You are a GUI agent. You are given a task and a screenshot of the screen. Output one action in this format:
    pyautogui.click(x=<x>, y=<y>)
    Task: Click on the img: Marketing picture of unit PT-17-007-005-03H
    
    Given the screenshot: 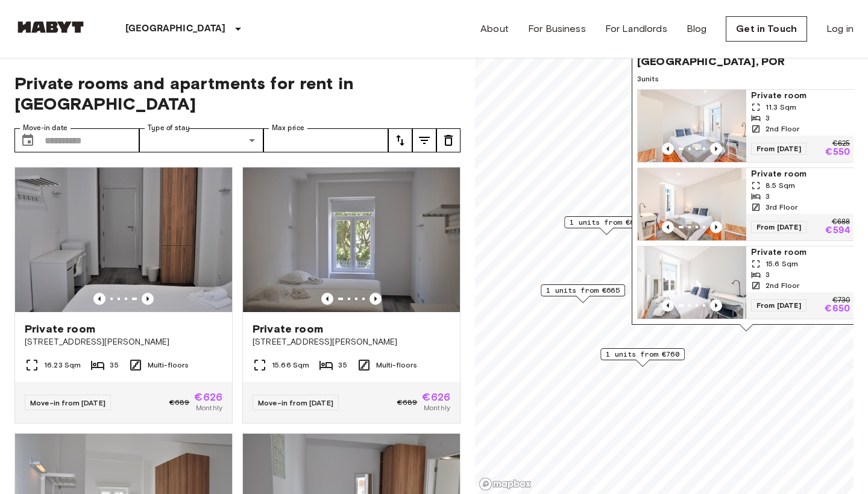 What is the action you would take?
    pyautogui.click(x=692, y=126)
    